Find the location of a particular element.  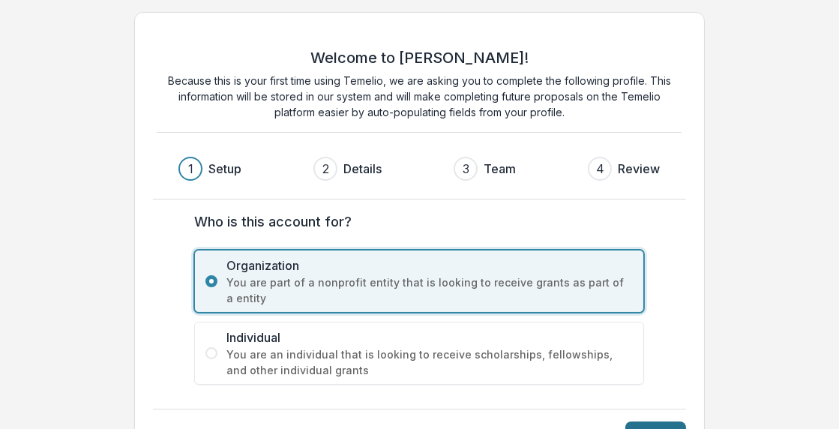

div: 2 is located at coordinates (325, 169).